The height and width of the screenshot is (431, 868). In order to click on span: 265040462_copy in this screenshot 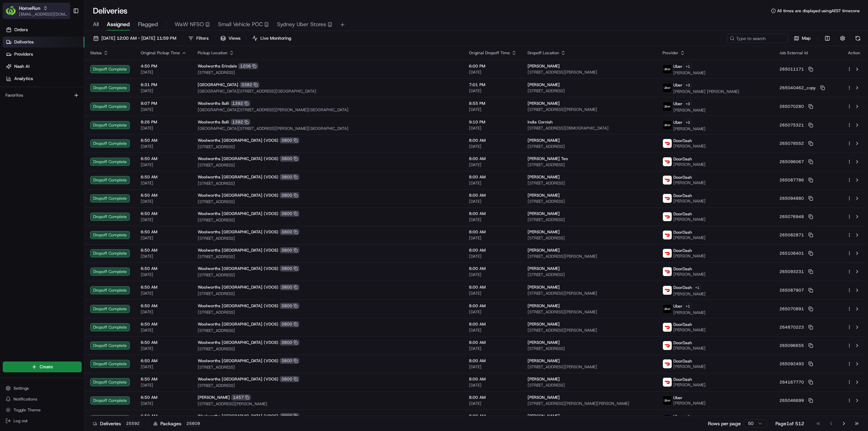, I will do `click(798, 88)`.